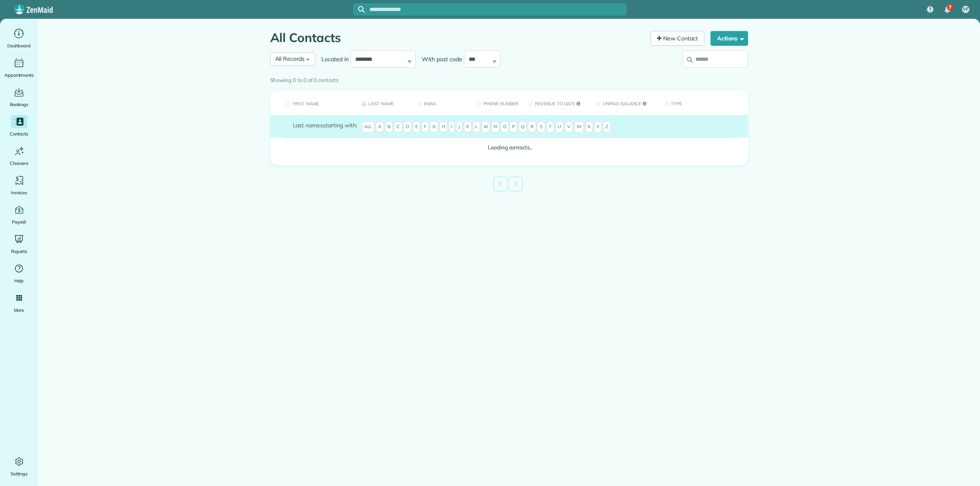 This screenshot has width=980, height=486. What do you see at coordinates (677, 38) in the screenshot?
I see `a: New Contact` at bounding box center [677, 38].